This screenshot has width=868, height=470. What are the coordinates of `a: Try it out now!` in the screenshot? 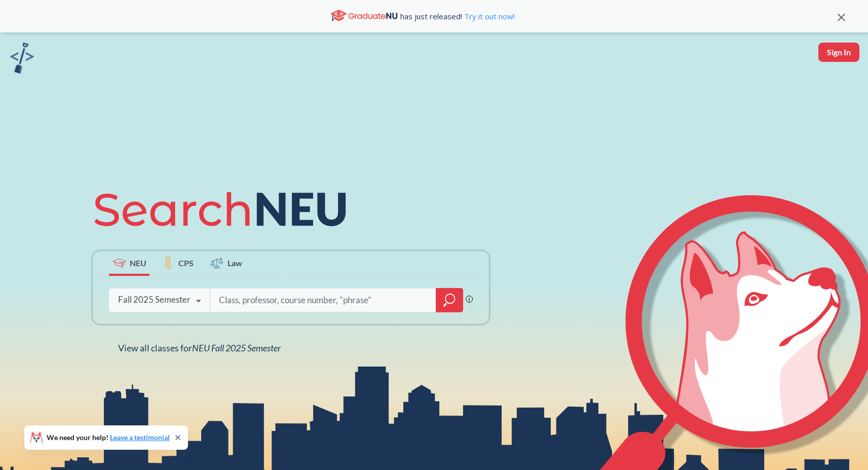 It's located at (488, 16).